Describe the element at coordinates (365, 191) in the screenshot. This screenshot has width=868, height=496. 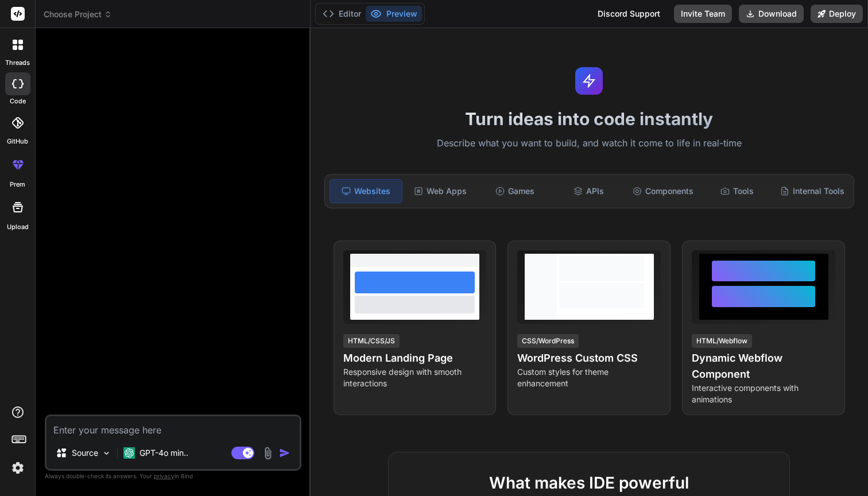
I see `div: Websites` at that location.